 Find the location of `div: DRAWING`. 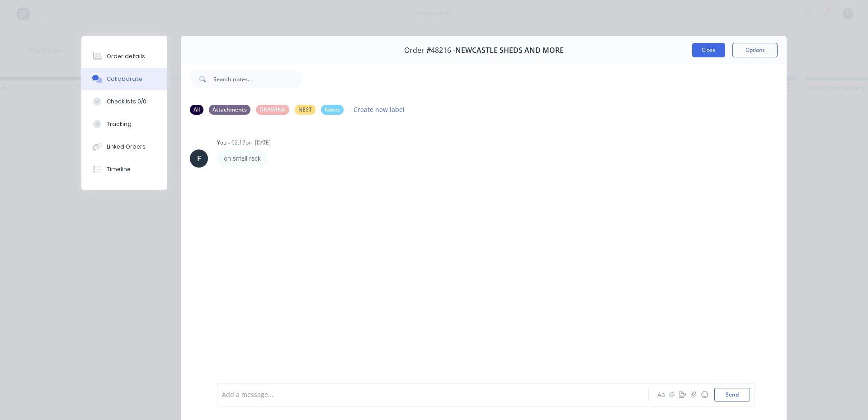

div: DRAWING is located at coordinates (273, 110).